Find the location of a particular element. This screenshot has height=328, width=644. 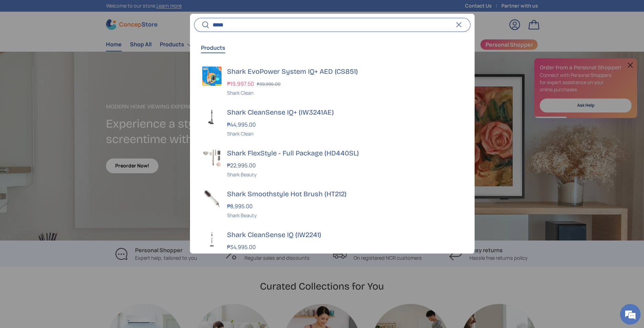

div: Minimize live chat window is located at coordinates (121, 12).